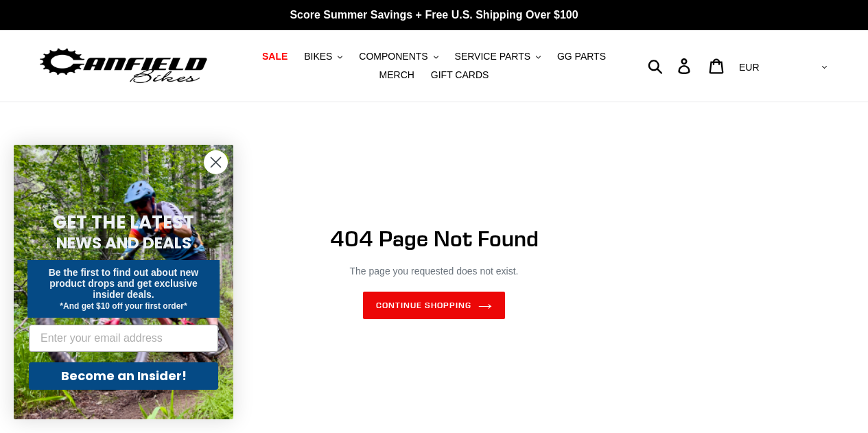 The height and width of the screenshot is (433, 868). I want to click on input: Enter your email address, so click(124, 339).